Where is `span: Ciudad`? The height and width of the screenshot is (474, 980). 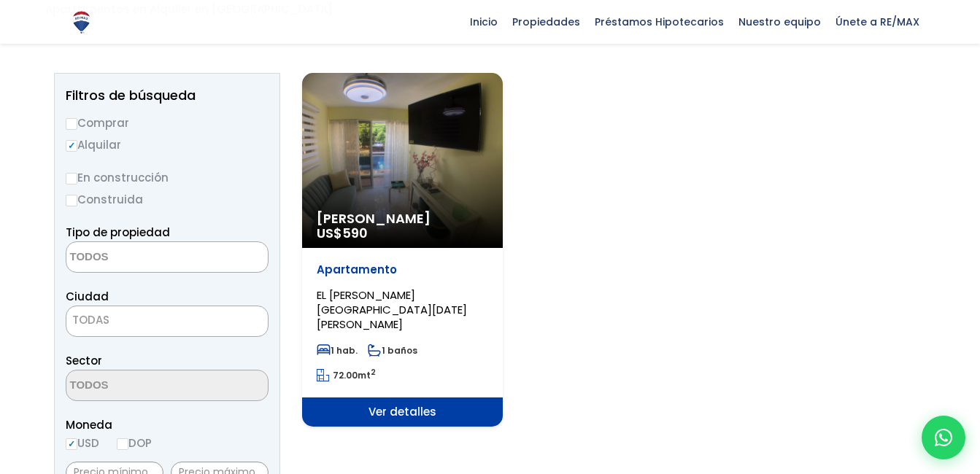
span: Ciudad is located at coordinates (86, 296).